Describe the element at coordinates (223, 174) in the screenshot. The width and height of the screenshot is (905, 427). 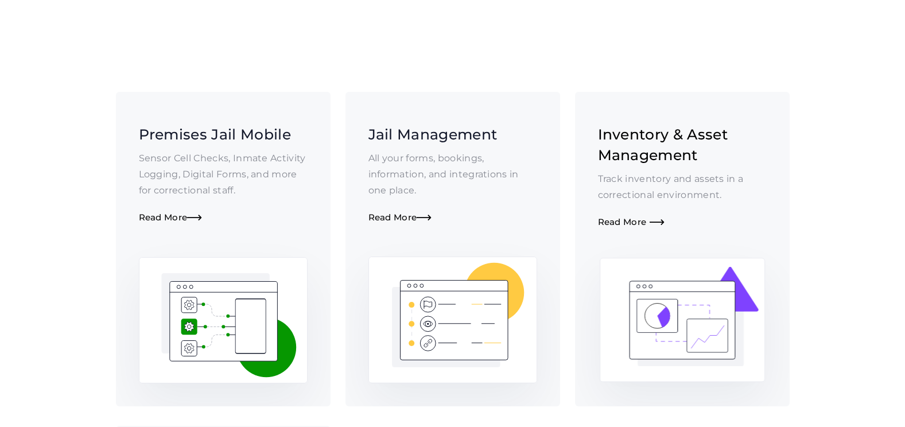
I see `p: Sensor Cell Checks, Inmate Activity Logging, Digital Forms, and more for correctional staff.` at that location.